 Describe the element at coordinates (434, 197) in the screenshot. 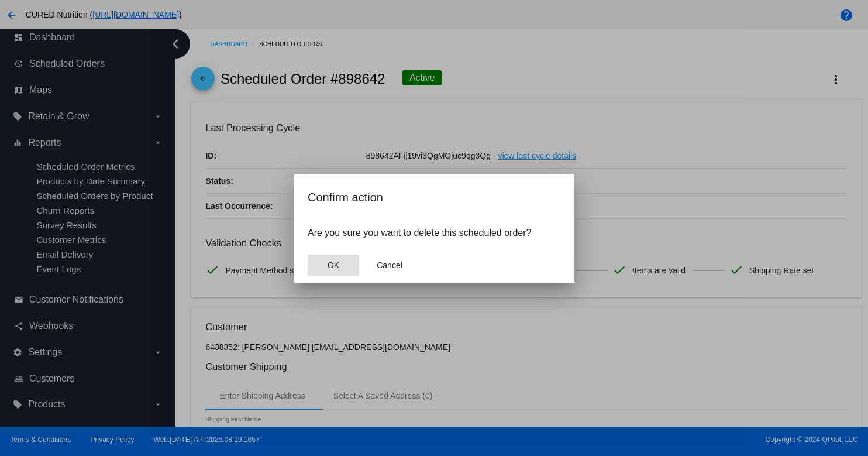

I see `h2: Confirm action` at that location.